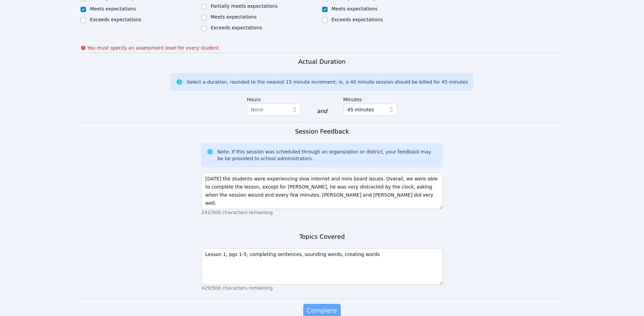  Describe the element at coordinates (327, 82) in the screenshot. I see `div: Select a duration, rounded to the nearest 15 minute increment; ie, a 40 minute session should be ...` at that location.